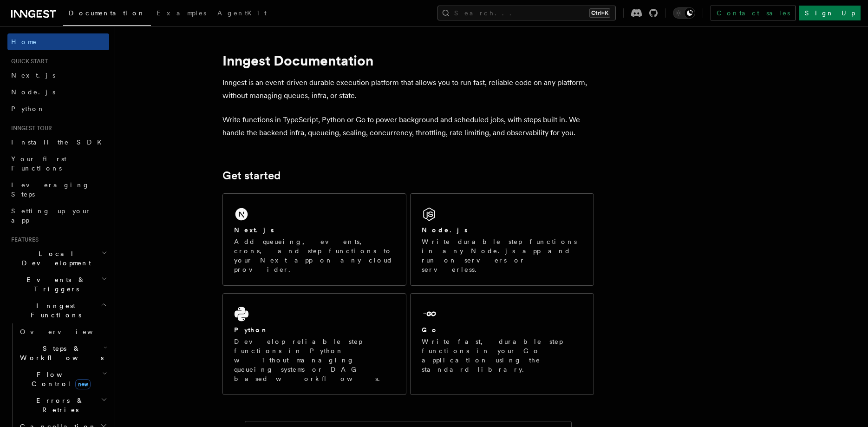  What do you see at coordinates (684, 13) in the screenshot?
I see `button: Toggle dark mode` at bounding box center [684, 13].